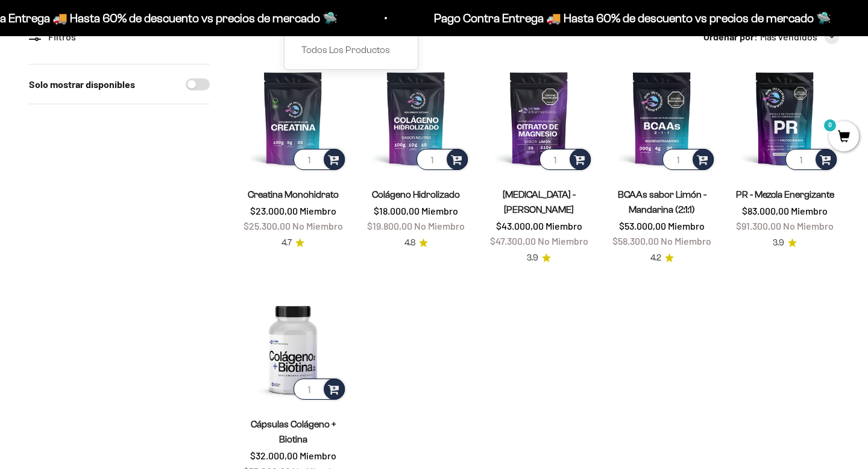 The width and height of the screenshot is (868, 469). What do you see at coordinates (635, 241) in the screenshot?
I see `span: $58.300,00` at bounding box center [635, 241].